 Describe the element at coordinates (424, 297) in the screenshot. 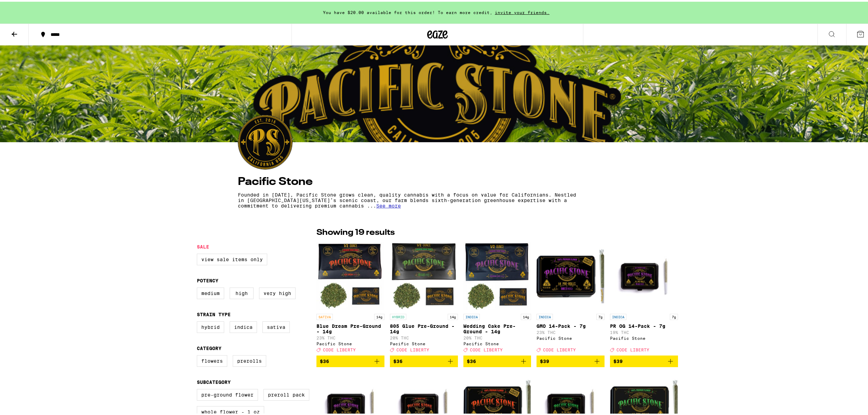

I see `a: Open page for 805 Glue Pre-Ground - 14g from Pacific Stone` at that location.